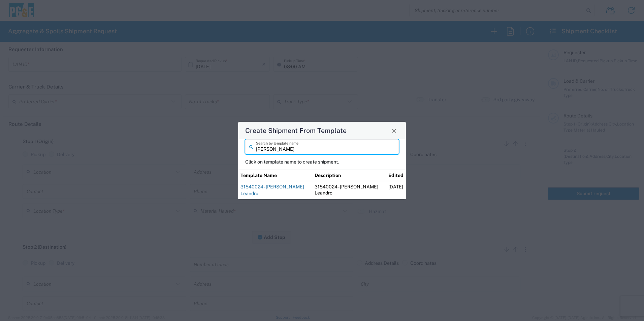 Image resolution: width=644 pixels, height=321 pixels. What do you see at coordinates (396, 176) in the screenshot?
I see `th: Edited` at bounding box center [396, 176].